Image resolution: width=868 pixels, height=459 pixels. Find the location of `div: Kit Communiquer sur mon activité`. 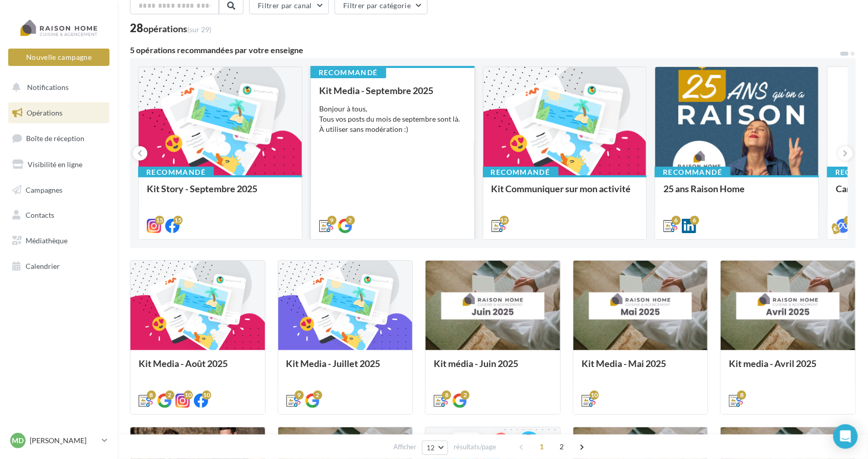

div: Kit Communiquer sur mon activité is located at coordinates (564, 194).